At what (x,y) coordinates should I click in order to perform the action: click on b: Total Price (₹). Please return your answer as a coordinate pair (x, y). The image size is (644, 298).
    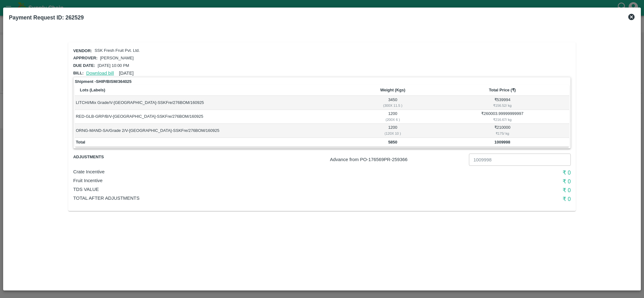
    Looking at the image, I should click on (502, 90).